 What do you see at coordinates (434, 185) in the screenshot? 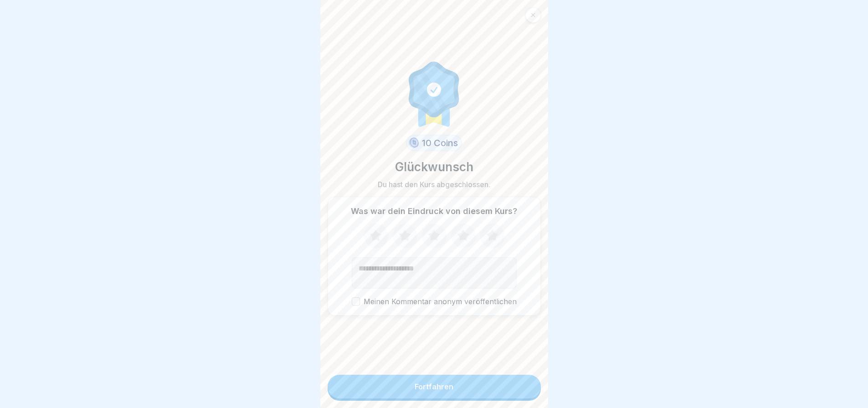
I see `p: Du hast den Kurs abgeschlossen.` at bounding box center [434, 185].